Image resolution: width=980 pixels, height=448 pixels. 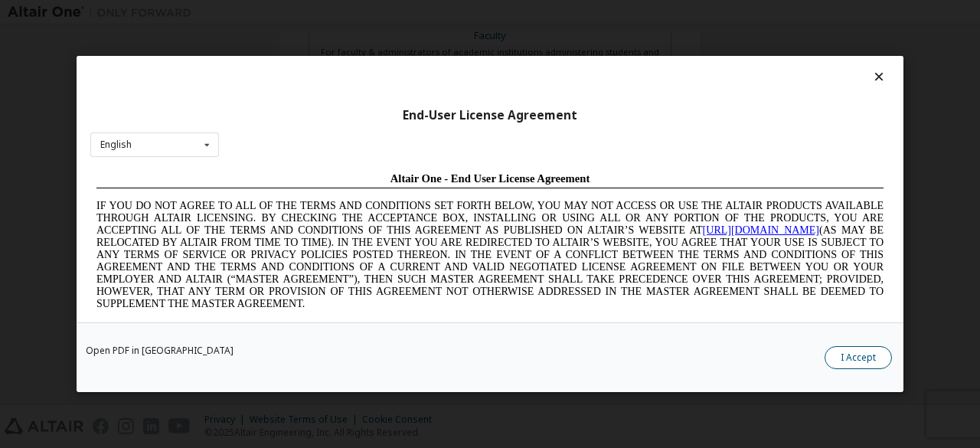 What do you see at coordinates (490, 116) in the screenshot?
I see `div: End-User License Agreement` at bounding box center [490, 116].